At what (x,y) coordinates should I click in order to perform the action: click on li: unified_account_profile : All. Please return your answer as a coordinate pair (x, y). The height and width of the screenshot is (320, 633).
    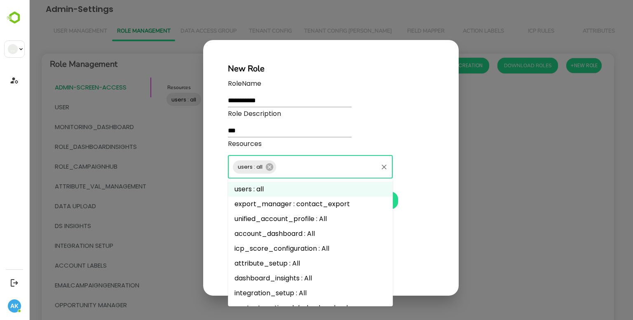
    Looking at the image, I should click on (282, 219).